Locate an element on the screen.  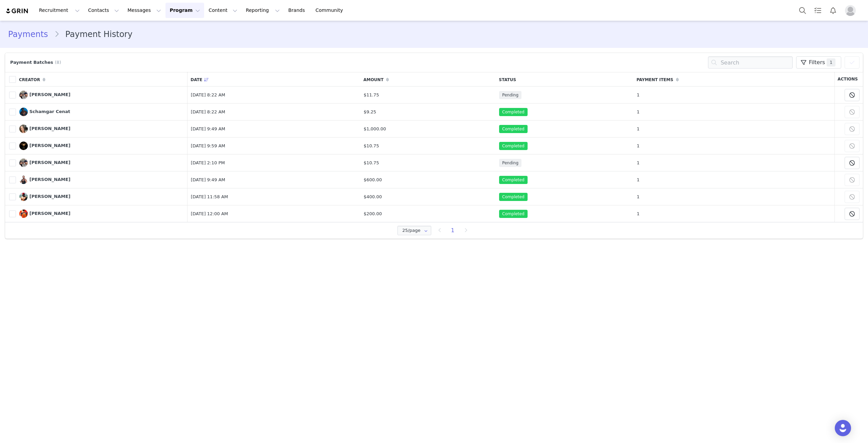
li: 1 is located at coordinates (452, 230).